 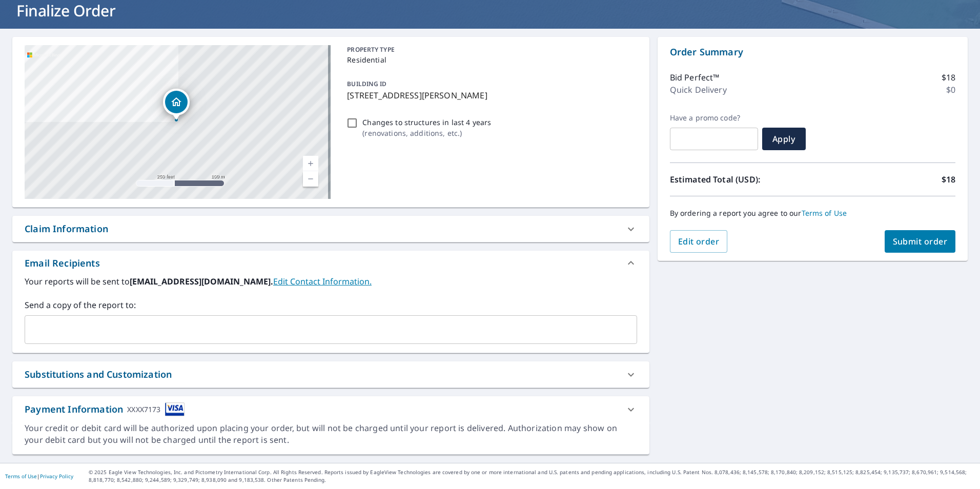 I want to click on label: Your reports will be sent to, so click(x=331, y=281).